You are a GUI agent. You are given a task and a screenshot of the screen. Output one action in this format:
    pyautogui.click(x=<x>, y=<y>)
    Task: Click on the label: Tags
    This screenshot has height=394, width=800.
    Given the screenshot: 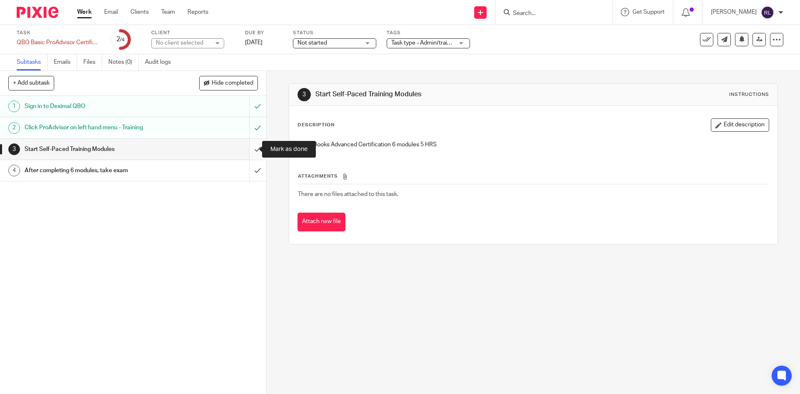 What is the action you would take?
    pyautogui.click(x=429, y=33)
    